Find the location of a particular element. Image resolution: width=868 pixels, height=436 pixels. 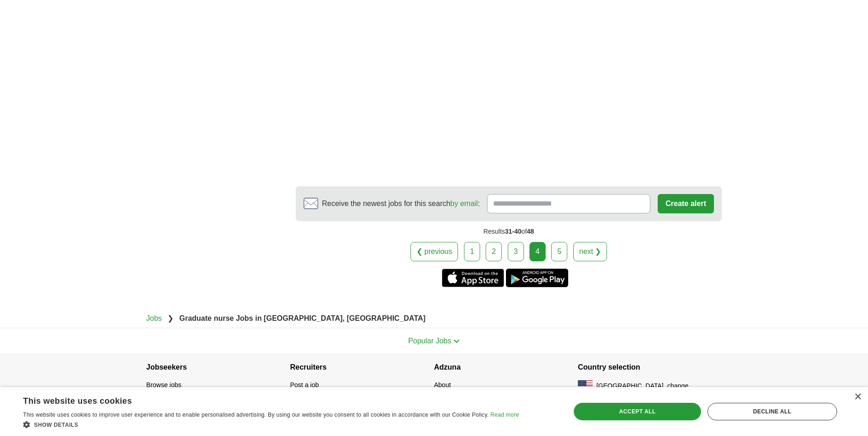

a: 2 is located at coordinates (494, 251).